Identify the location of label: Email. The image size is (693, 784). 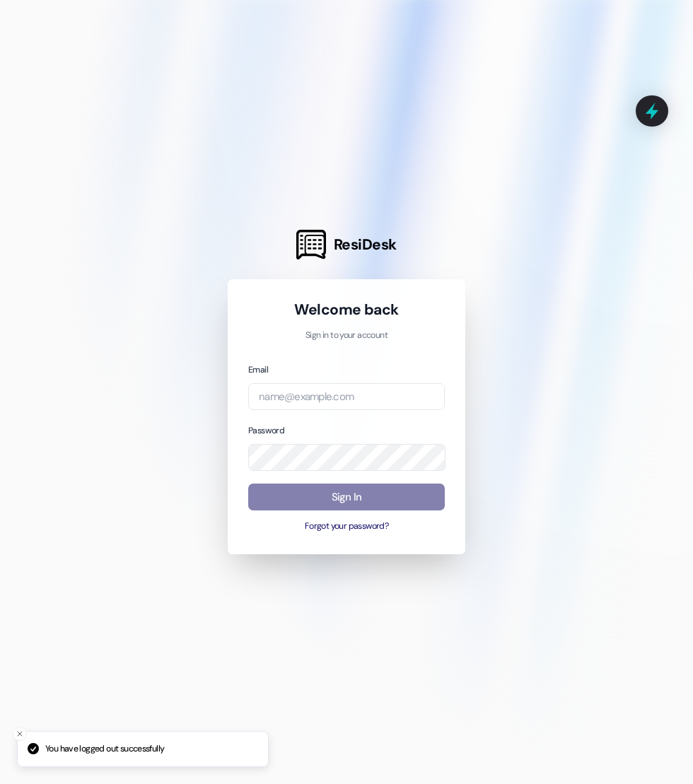
(258, 370).